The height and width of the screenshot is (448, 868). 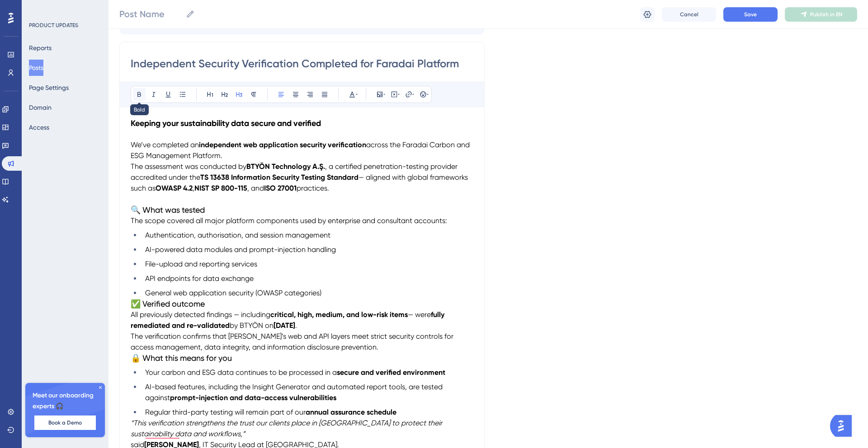 I want to click on span: The scope covered all major platform components used by enterprise and consultant accounts:, so click(x=288, y=220).